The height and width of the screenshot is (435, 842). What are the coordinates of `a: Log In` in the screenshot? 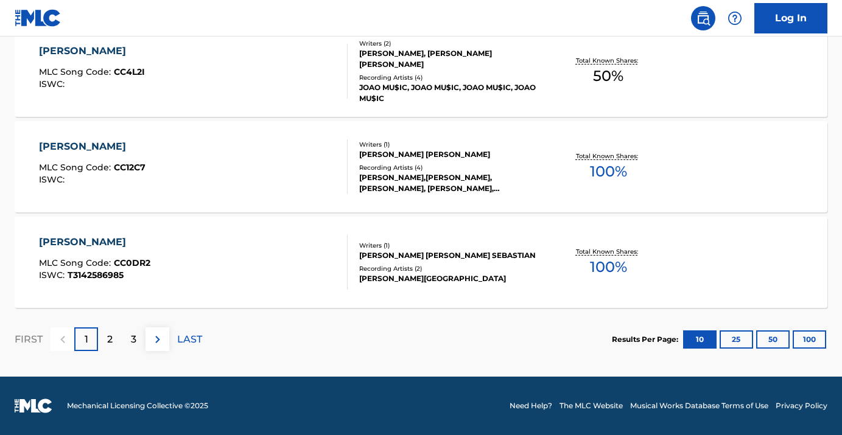 It's located at (791, 18).